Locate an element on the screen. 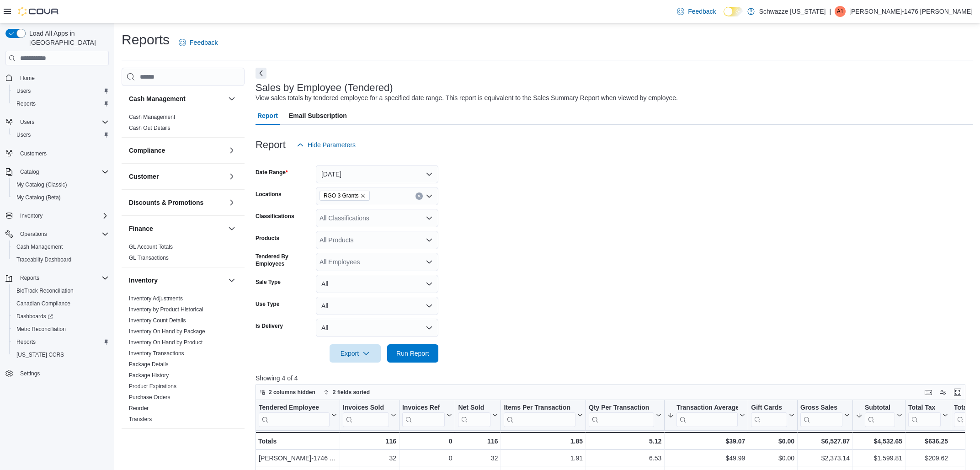 The width and height of the screenshot is (980, 470). span: Package History is located at coordinates (148, 375).